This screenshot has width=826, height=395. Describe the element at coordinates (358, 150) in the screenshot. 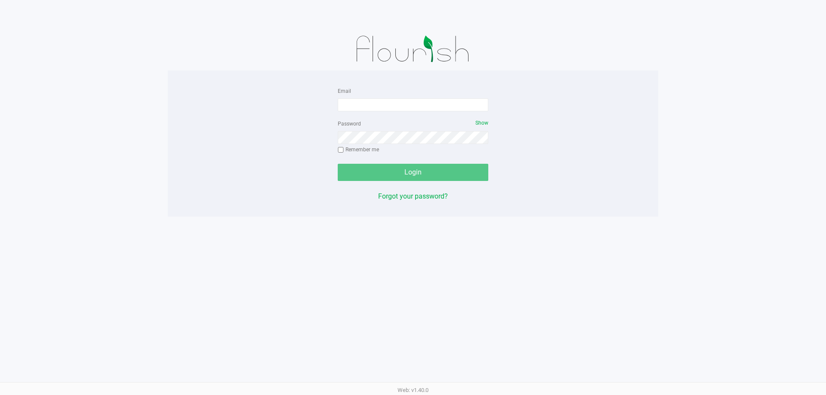

I see `label: Remember me` at that location.